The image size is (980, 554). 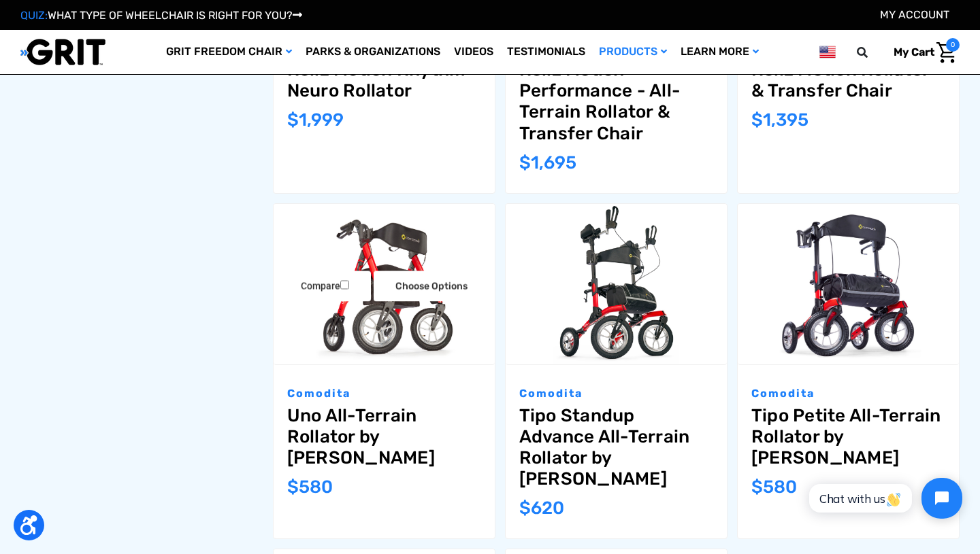 I want to click on button: Chat with us👋, so click(x=66, y=32).